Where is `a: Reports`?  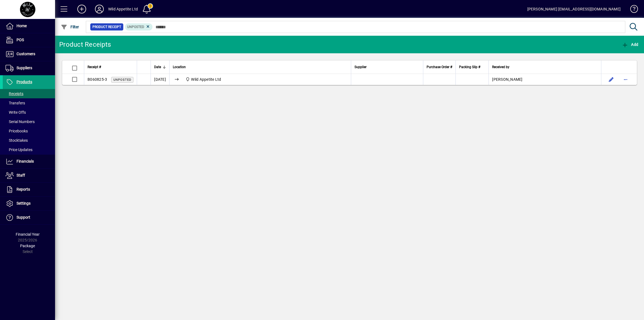 a: Reports is located at coordinates (29, 190).